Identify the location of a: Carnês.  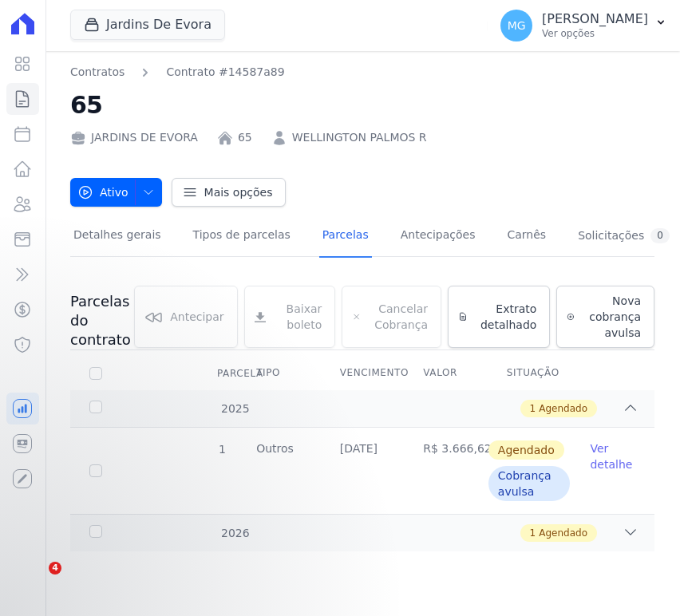
(525, 237).